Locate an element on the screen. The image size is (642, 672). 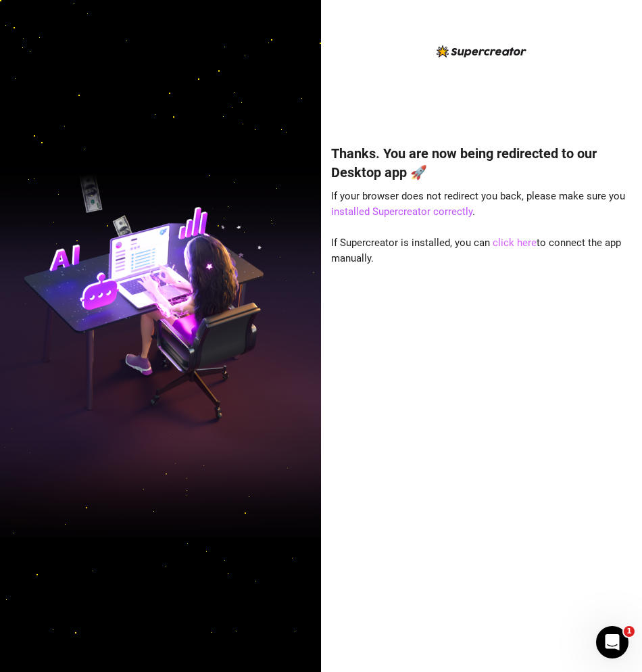
a: installed Supercreator correctly is located at coordinates (402, 211).